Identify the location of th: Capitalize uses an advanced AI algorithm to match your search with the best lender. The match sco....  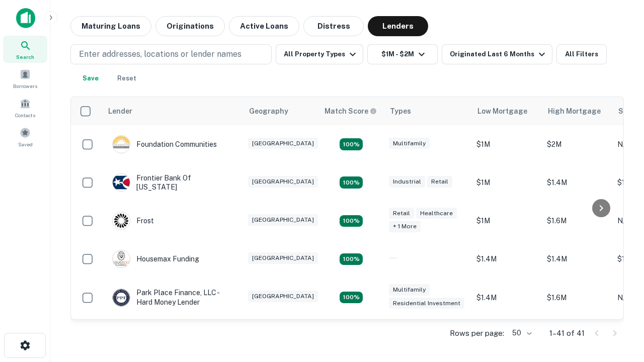
(351, 111).